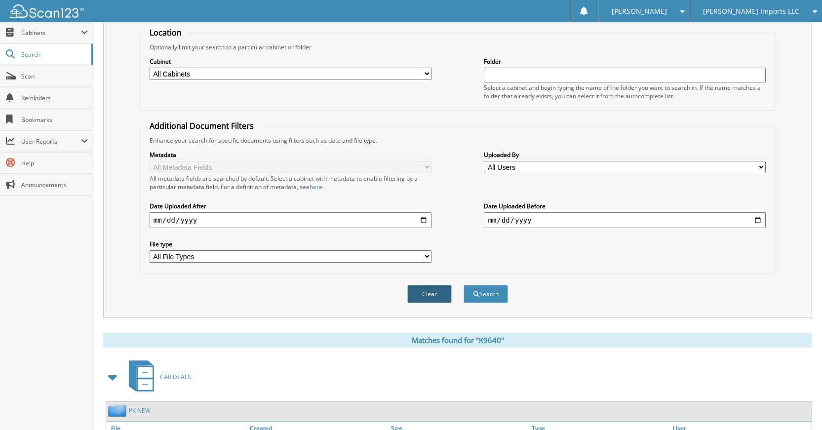  What do you see at coordinates (54, 76) in the screenshot?
I see `span: Scan` at bounding box center [54, 76].